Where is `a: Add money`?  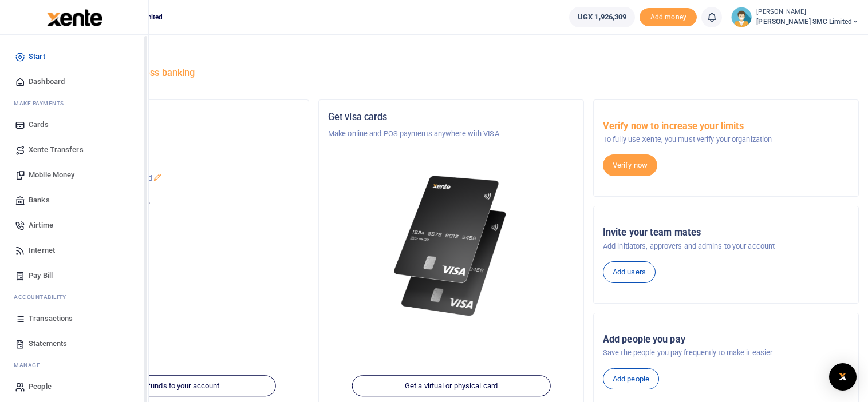 a: Add money is located at coordinates (668, 16).